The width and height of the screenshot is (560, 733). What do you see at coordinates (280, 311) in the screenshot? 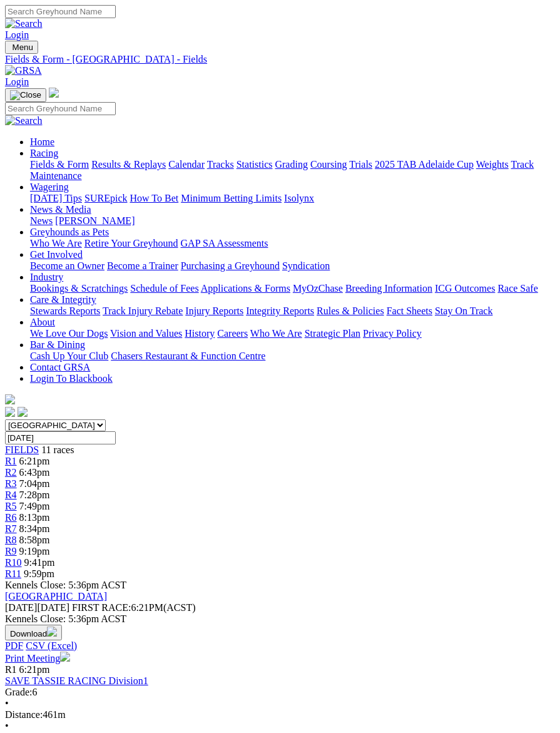
I see `a: Integrity Reports` at bounding box center [280, 311].